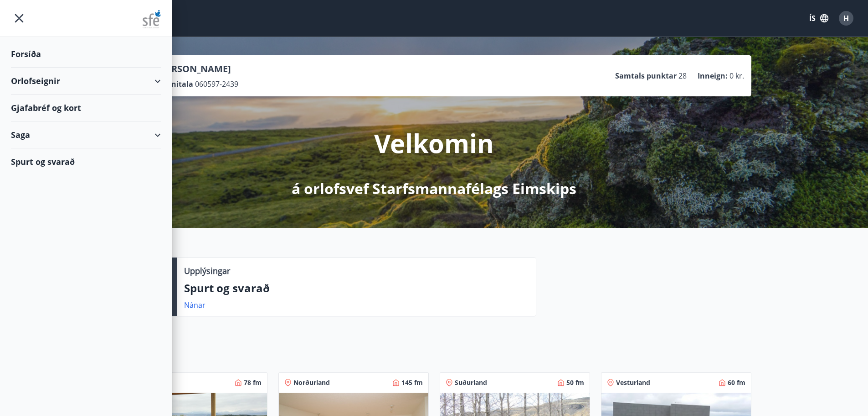  I want to click on span: 060597-2439, so click(216, 84).